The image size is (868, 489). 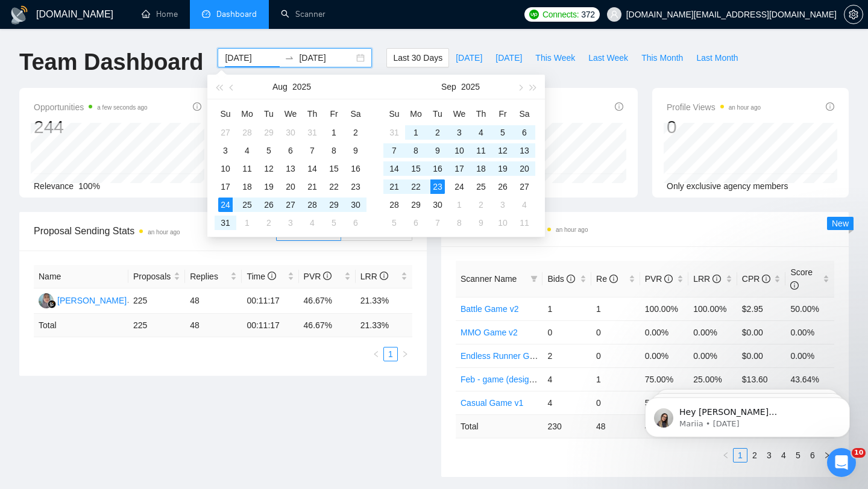 I want to click on td: 2025-07-30, so click(x=291, y=133).